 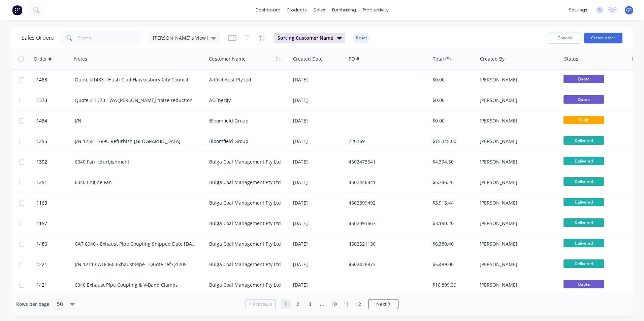 I want to click on div: 720769, so click(x=386, y=141).